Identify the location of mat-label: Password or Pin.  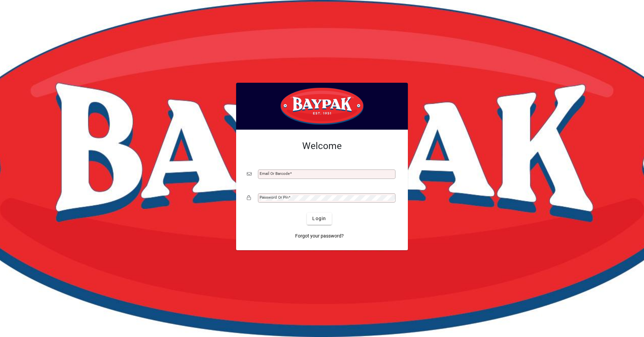
(274, 198).